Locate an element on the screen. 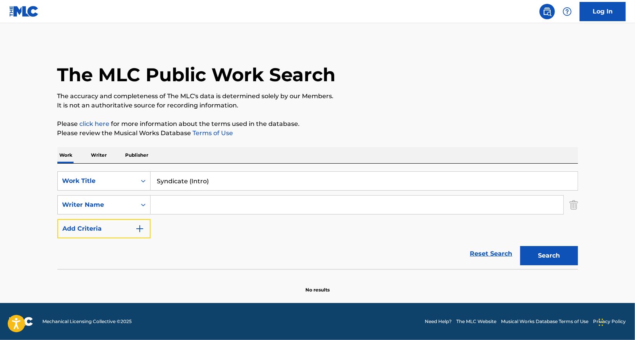  img: Delete Criterion is located at coordinates (574, 205).